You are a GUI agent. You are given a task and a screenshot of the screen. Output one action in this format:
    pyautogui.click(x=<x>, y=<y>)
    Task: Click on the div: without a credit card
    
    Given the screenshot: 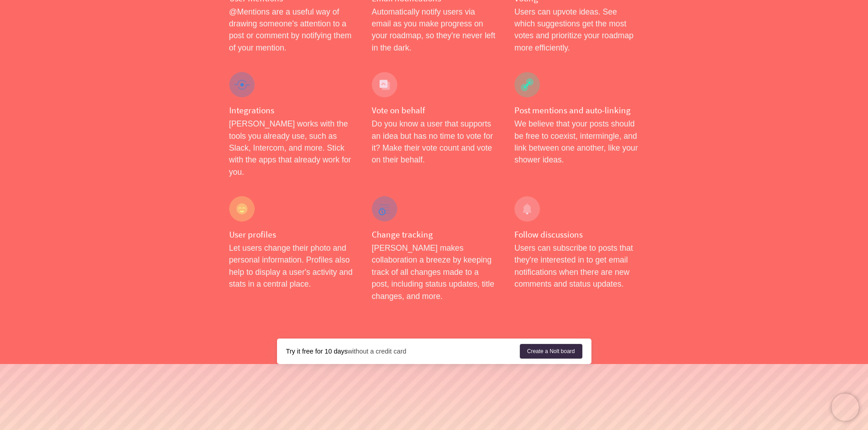 What is the action you would take?
    pyautogui.click(x=403, y=351)
    